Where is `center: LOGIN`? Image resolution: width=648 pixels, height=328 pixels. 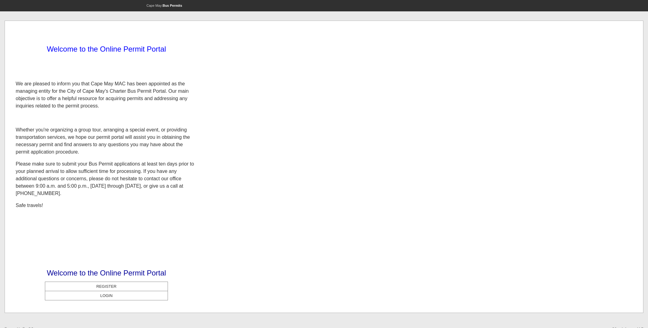
center: LOGIN is located at coordinates (106, 296).